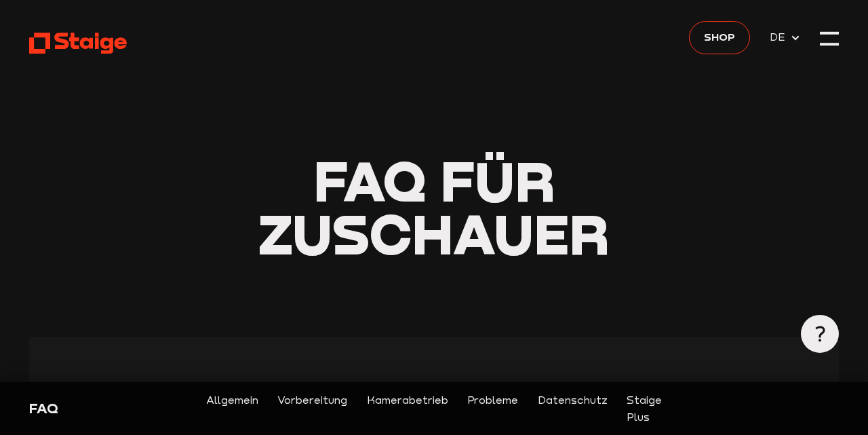 This screenshot has height=435, width=868. What do you see at coordinates (434, 395) in the screenshot?
I see `span: Support` at bounding box center [434, 395].